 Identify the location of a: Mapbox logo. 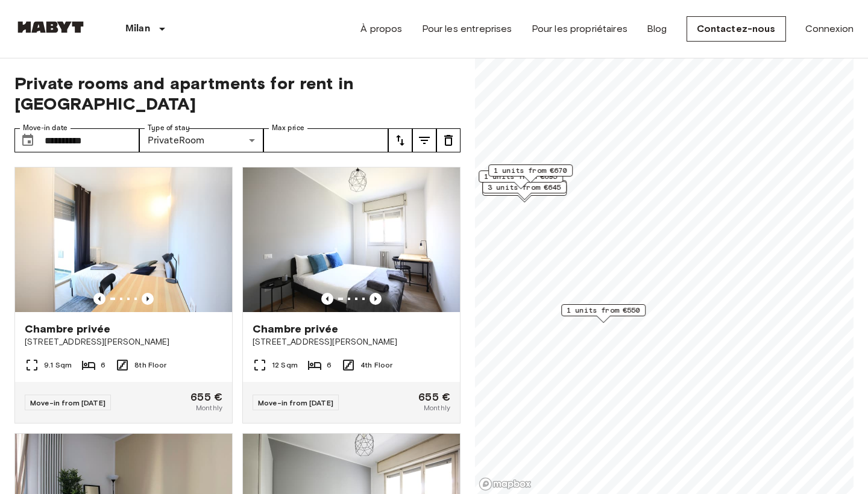
(505, 484).